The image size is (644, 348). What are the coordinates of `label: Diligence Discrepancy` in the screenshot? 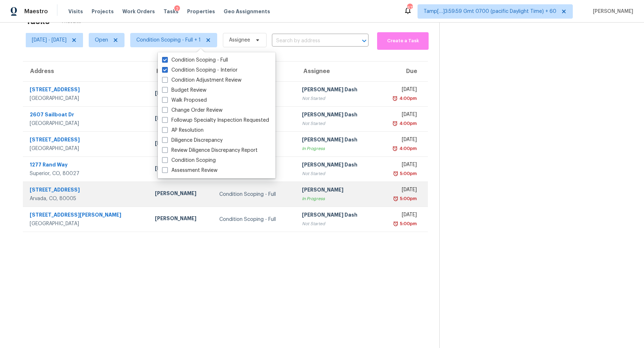 It's located at (192, 140).